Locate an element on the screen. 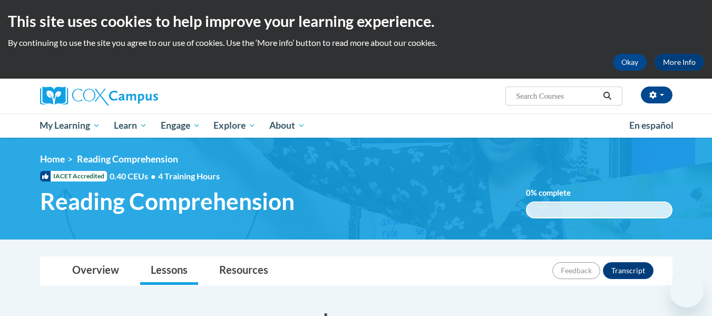  a: En español is located at coordinates (652, 126).